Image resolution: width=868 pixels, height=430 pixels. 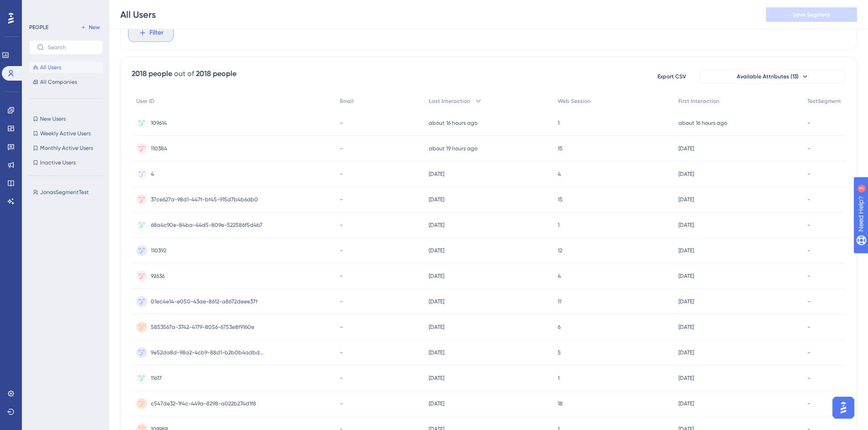 What do you see at coordinates (206, 225) in the screenshot?
I see `span: 68a4c90e-84ba-44d5-809e-522586f5d4b7` at bounding box center [206, 225].